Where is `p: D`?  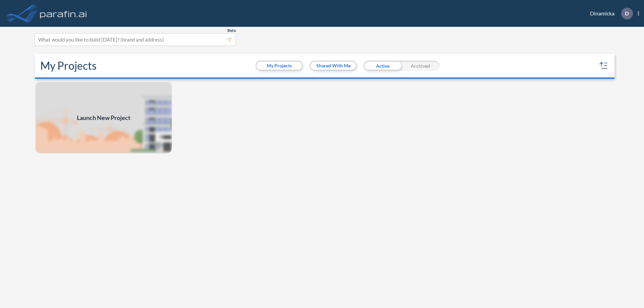 p: D is located at coordinates (627, 14).